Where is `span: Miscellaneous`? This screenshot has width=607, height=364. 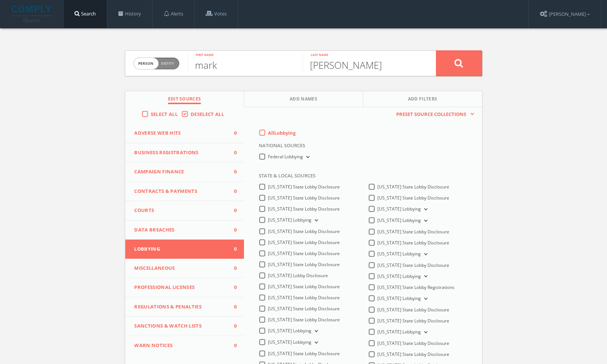
span: Miscellaneous is located at coordinates (180, 268).